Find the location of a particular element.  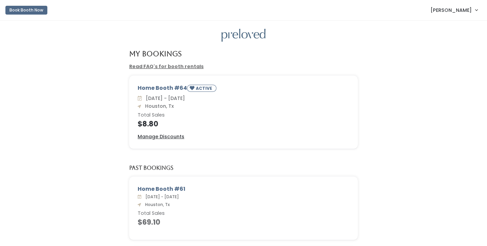

a: Book Booth Now is located at coordinates (26, 10).